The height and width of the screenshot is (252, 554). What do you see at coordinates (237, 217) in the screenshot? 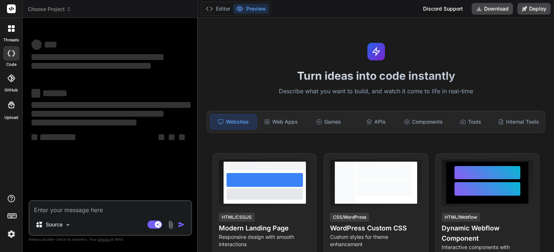
I see `div: HTML/CSS/JS` at bounding box center [237, 217].